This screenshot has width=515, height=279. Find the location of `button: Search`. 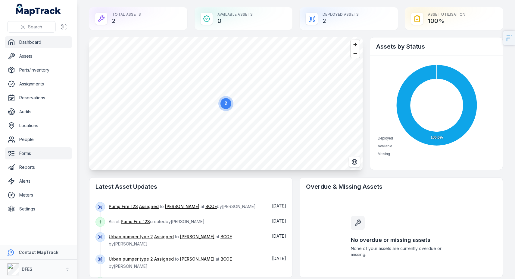

button: Search is located at coordinates (31, 27).